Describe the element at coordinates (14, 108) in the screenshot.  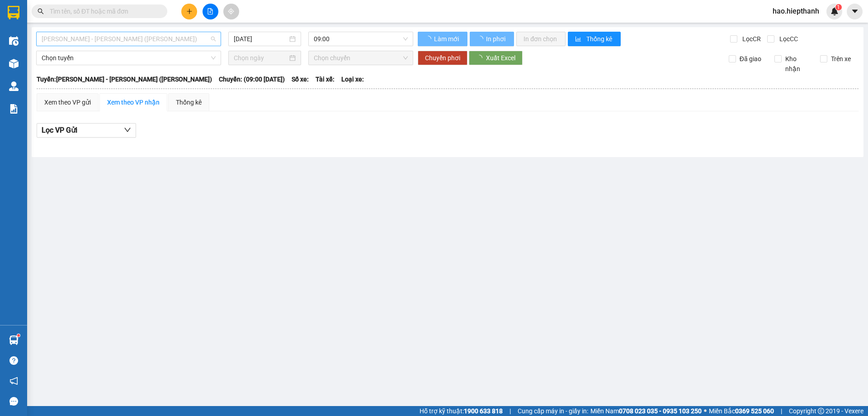
I see `img: solution-icon` at that location.